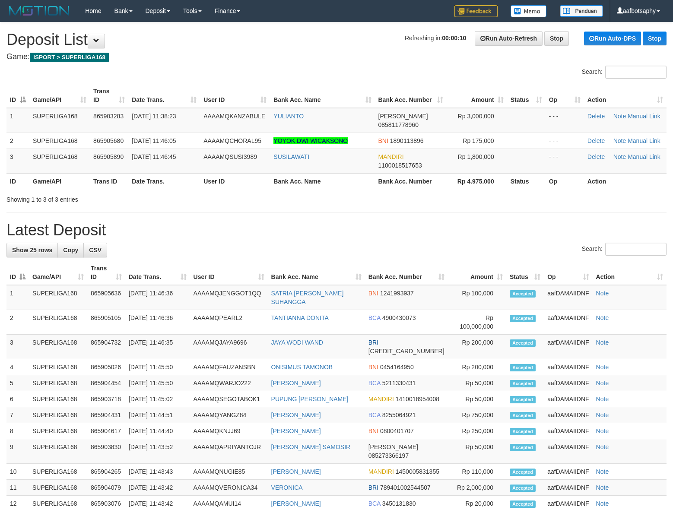  I want to click on span: Copy 085811778960 to clipboard, so click(398, 125).